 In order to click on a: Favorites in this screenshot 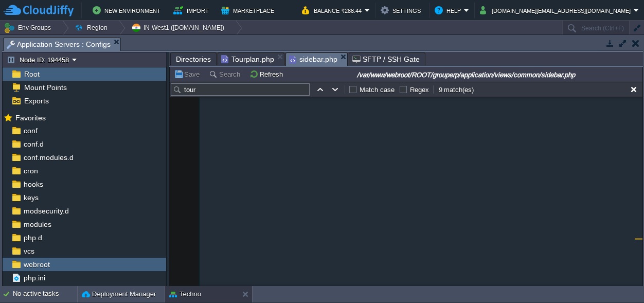, I will do `click(30, 118)`.